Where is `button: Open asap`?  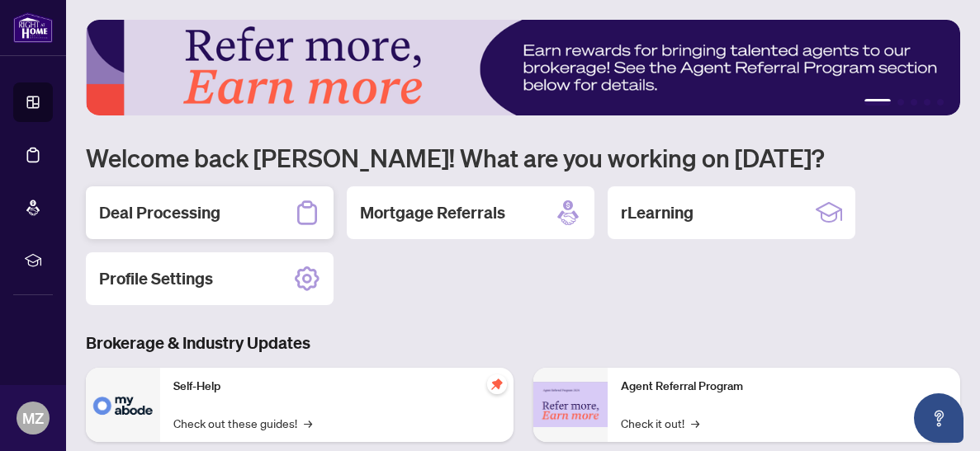
button: Open asap is located at coordinates (939, 419).